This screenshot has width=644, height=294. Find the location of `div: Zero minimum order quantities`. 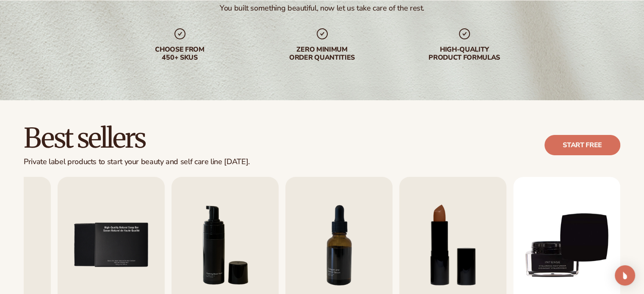

div: Zero minimum order quantities is located at coordinates (322, 54).